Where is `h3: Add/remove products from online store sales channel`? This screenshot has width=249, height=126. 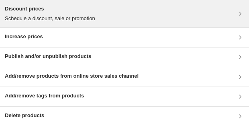 h3: Add/remove products from online store sales channel is located at coordinates (71, 76).